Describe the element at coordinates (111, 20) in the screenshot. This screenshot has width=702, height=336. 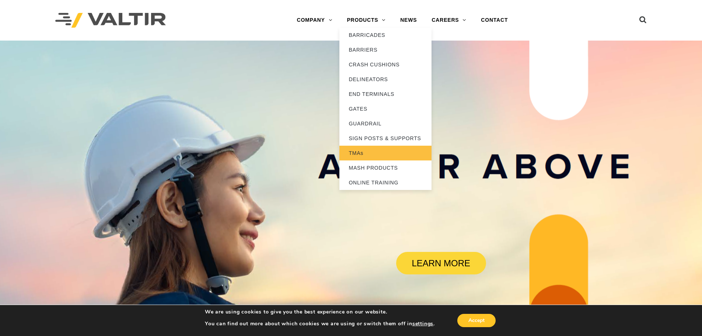
I see `img: Valtir` at that location.